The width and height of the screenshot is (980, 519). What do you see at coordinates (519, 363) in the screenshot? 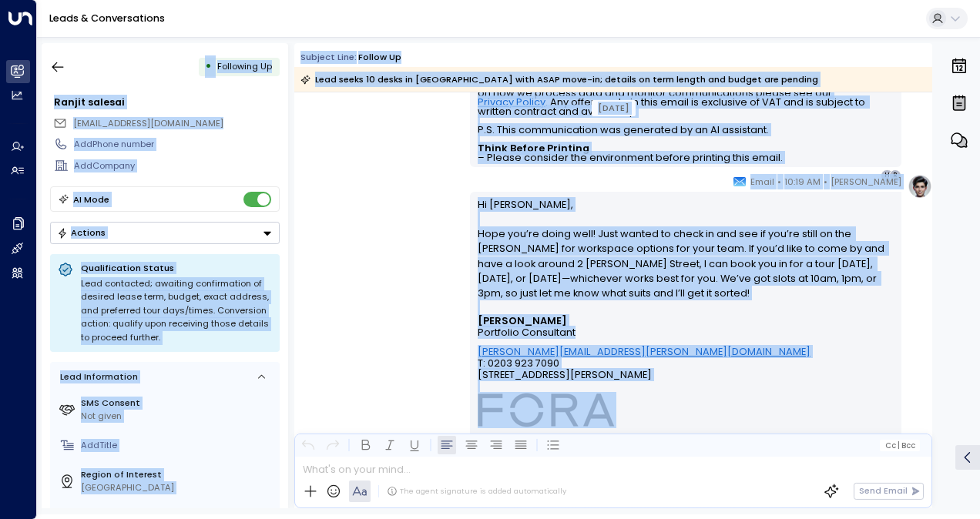
I see `span: T: 0203 923 7090` at bounding box center [519, 363].